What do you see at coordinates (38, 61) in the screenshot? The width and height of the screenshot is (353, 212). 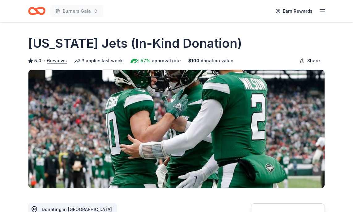 I see `span: 5.0` at bounding box center [38, 61].